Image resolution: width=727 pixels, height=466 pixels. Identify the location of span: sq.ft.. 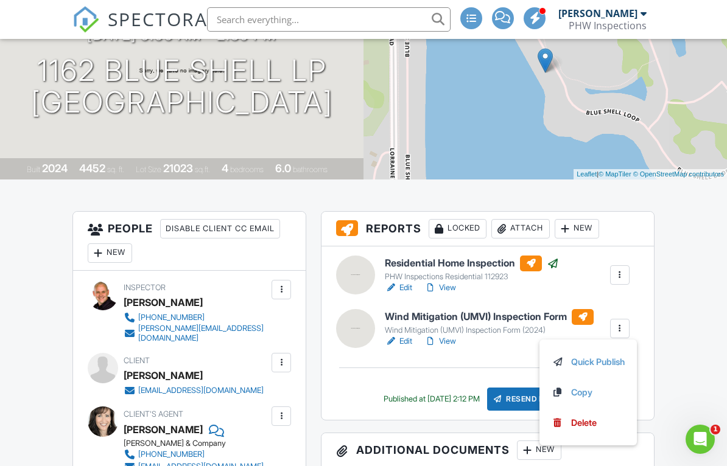
(202, 169).